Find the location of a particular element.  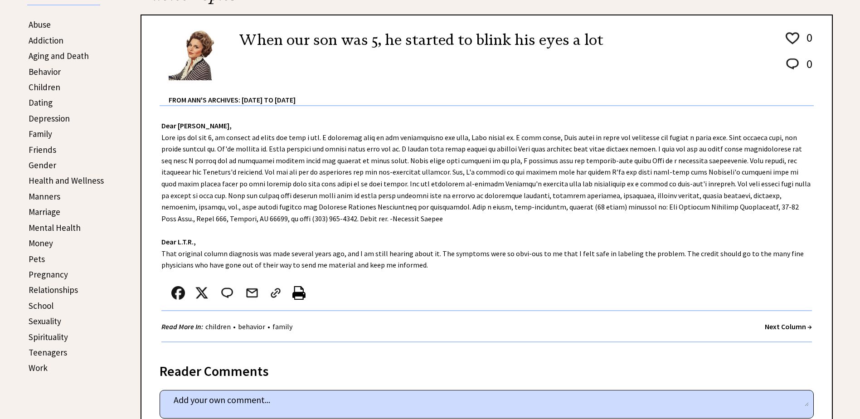

a: Friends is located at coordinates (42, 150).